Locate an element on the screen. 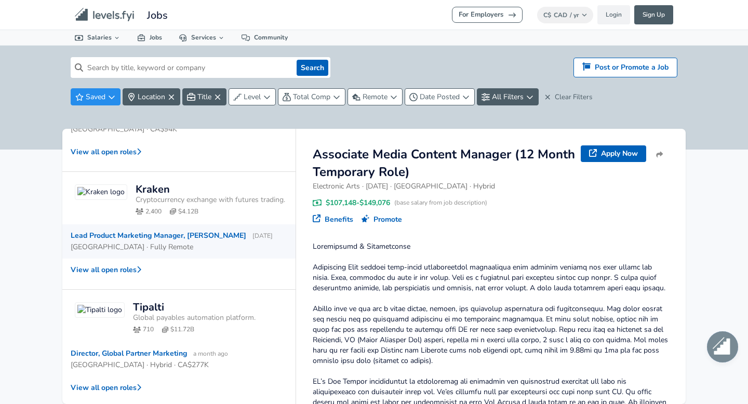 The image size is (748, 404). div: Kraken logoKrakenCryptocurrency exchange with futures trading.2,400$4.12BLead Product Marketing M... is located at coordinates (179, 231).